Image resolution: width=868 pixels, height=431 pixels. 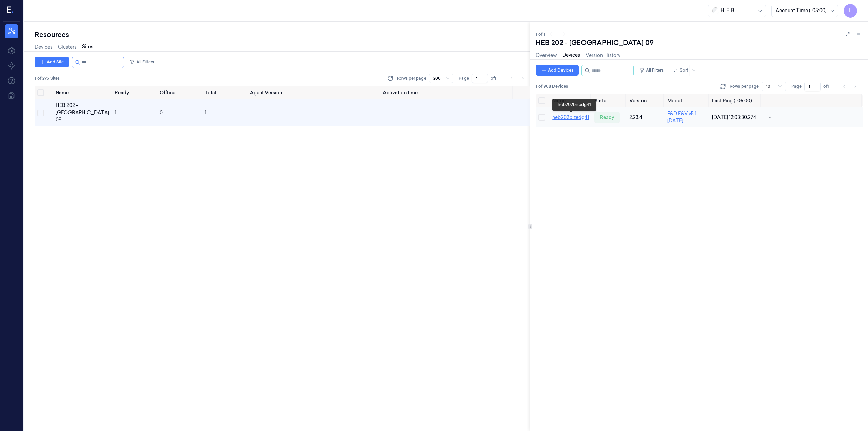 I want to click on button: Add Site, so click(x=52, y=62).